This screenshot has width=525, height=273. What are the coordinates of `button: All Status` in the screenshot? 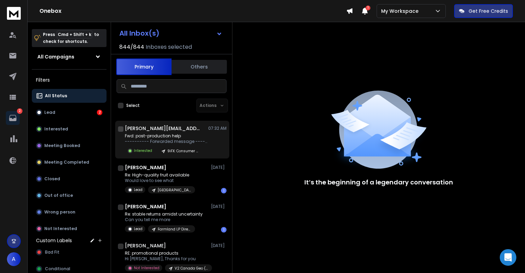 It's located at (69, 96).